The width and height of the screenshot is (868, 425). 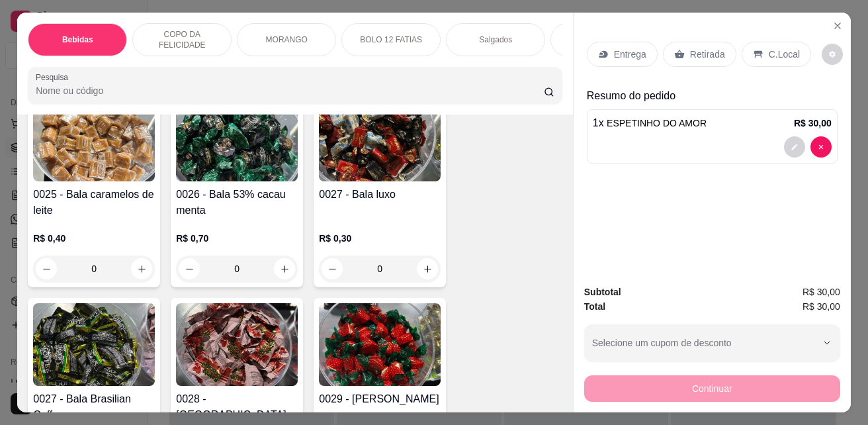 What do you see at coordinates (94, 203) in the screenshot?
I see `h4: 0025 - Bala caramelos de leite` at bounding box center [94, 203].